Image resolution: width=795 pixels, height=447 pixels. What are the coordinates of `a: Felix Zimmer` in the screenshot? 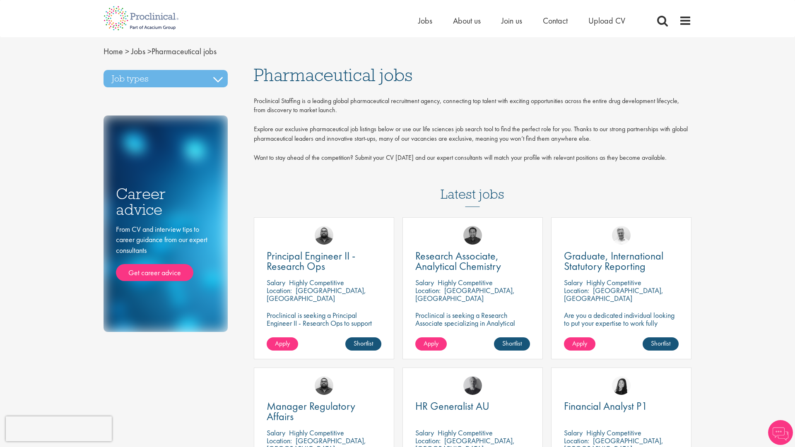 It's located at (473, 386).